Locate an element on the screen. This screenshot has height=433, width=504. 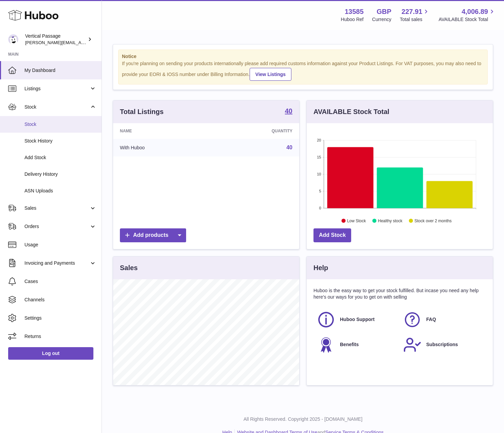
a: Benefits is located at coordinates (357, 345).